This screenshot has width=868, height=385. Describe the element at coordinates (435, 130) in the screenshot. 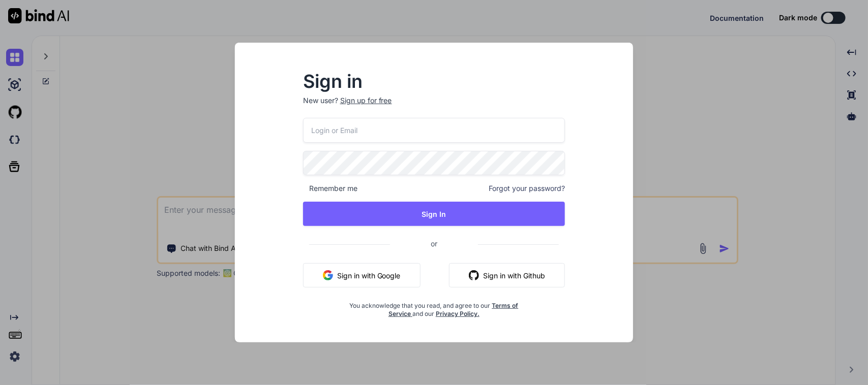

I see `input: Login or Email` at that location.